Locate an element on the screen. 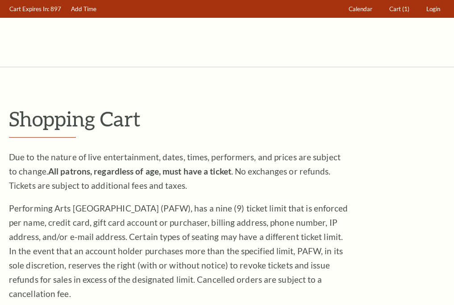 The image size is (454, 305). span: 897 is located at coordinates (56, 9).